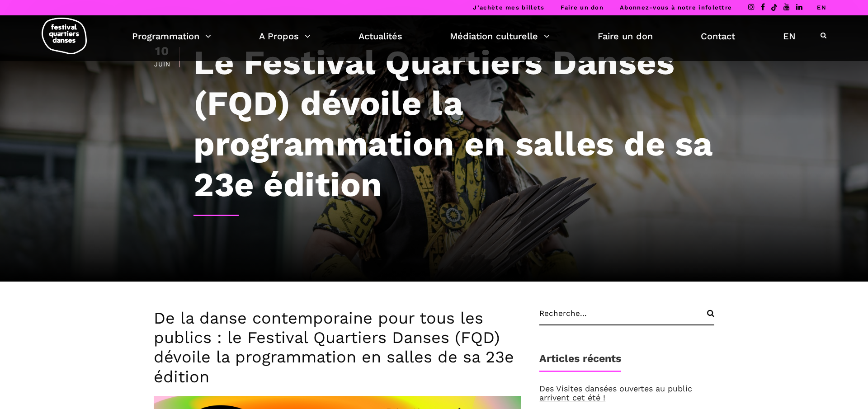  I want to click on a: Médiation culturelle, so click(499, 36).